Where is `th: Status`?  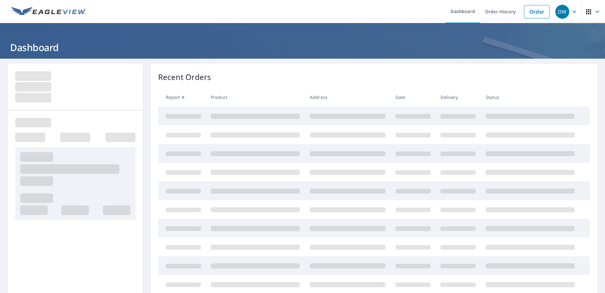
th: Status is located at coordinates (530, 97).